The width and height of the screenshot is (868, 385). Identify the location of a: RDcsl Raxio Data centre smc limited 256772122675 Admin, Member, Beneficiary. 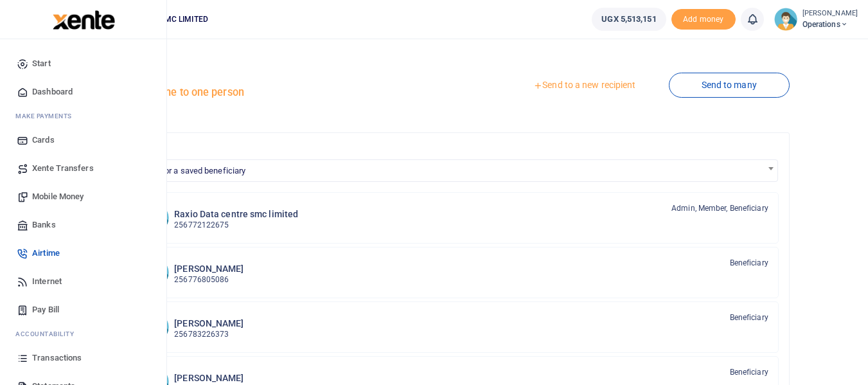
(452, 218).